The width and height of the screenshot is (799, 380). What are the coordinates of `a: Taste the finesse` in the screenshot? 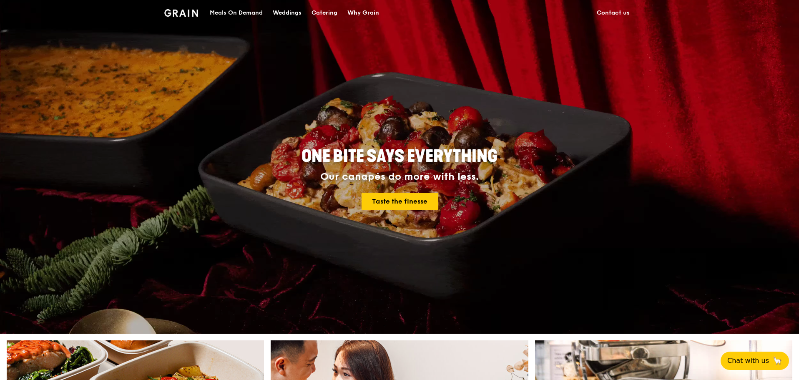 It's located at (400, 201).